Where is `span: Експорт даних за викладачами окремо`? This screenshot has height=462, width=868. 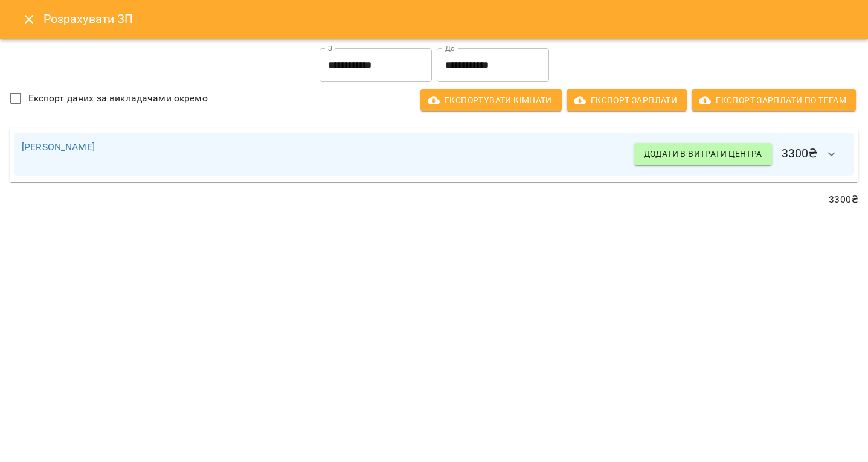
span: Експорт даних за викладачами окремо is located at coordinates (118, 99).